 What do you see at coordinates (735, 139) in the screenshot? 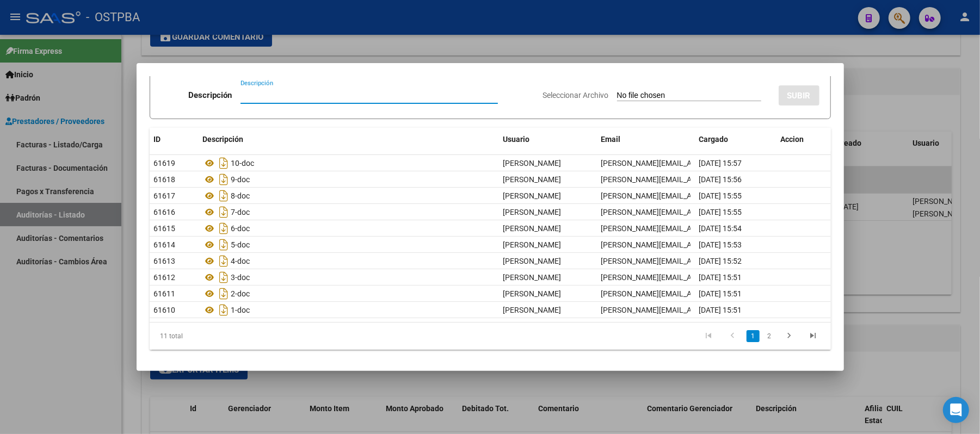
I see `datatable-header-cell: Cargado` at bounding box center [735, 139].